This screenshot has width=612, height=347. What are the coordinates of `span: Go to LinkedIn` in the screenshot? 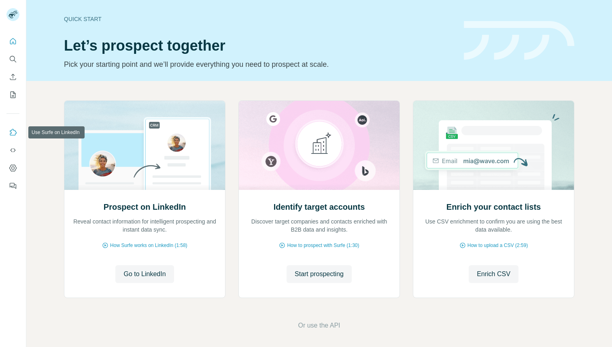 It's located at (144, 274).